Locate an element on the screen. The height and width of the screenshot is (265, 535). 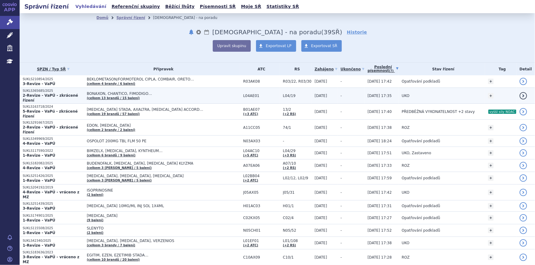
span: H01AC03 is located at coordinates (261, 206).